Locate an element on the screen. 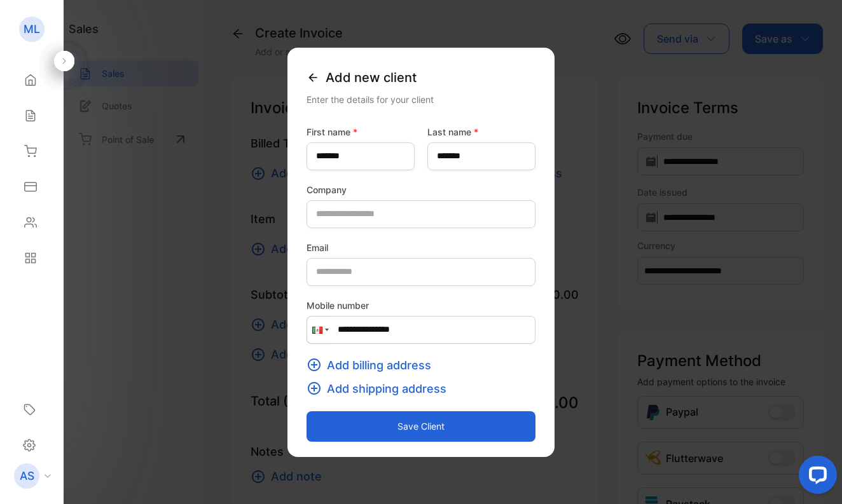 Image resolution: width=842 pixels, height=504 pixels. label: Company is located at coordinates (421, 190).